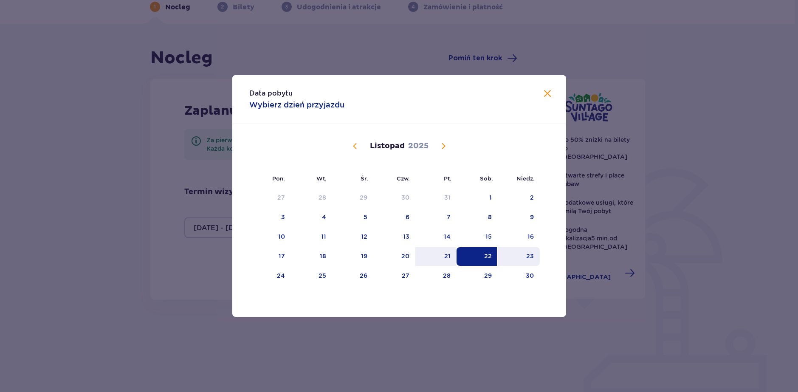  I want to click on td: Choose wtorek, 28 października 2025 as your check-out date. It’s available., so click(311, 198).